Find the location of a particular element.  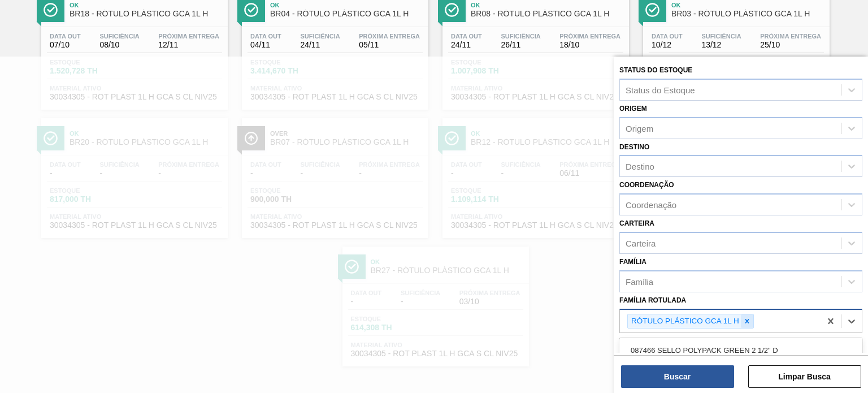

span: 05/11 is located at coordinates (390, 45).